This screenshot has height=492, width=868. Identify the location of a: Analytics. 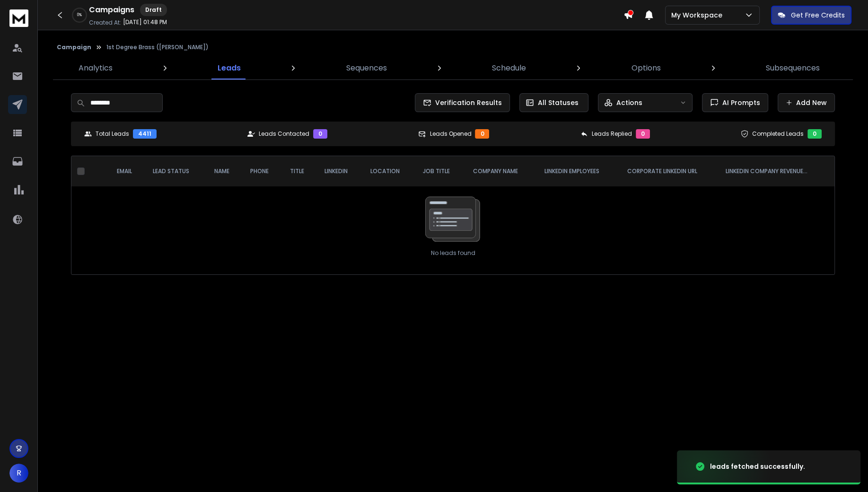
(96, 69).